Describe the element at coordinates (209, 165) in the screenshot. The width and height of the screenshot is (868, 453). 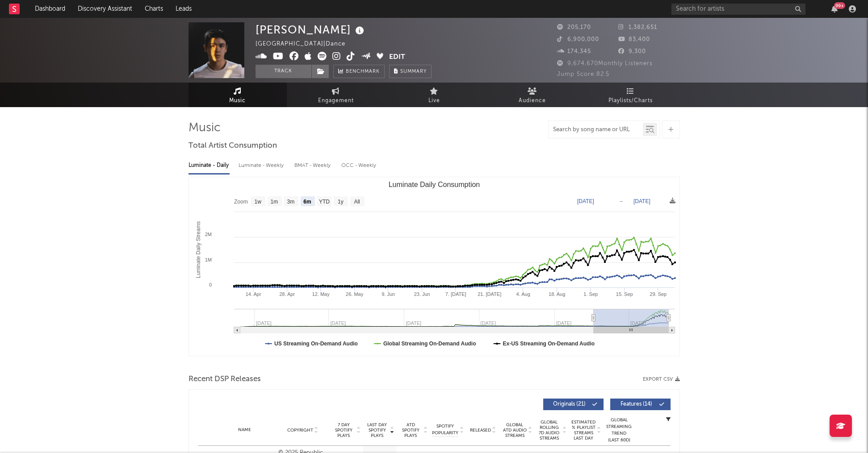
I see `div: Luminate - Daily` at that location.